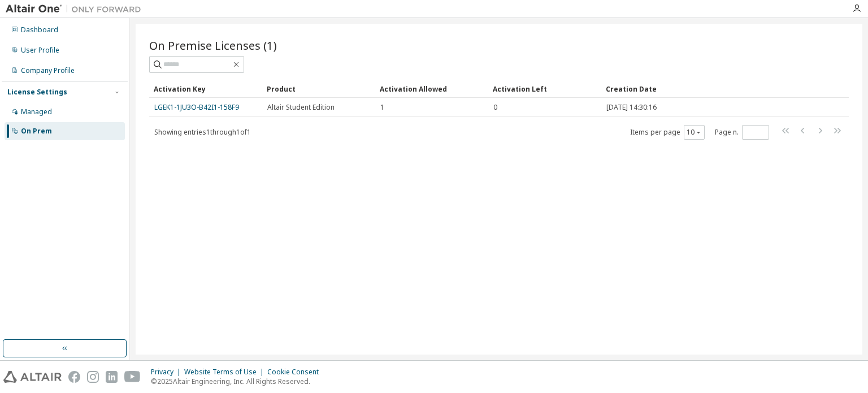  Describe the element at coordinates (213, 45) in the screenshot. I see `span: On Premise Licenses (1)` at that location.